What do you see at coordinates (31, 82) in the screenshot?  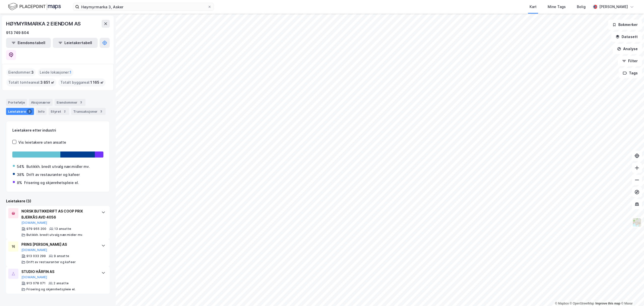 I see `div: Totalt tomteareal :` at bounding box center [31, 82].